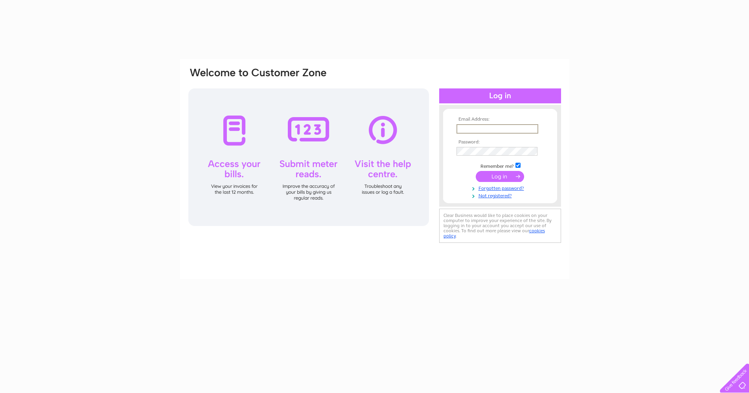 The height and width of the screenshot is (393, 749). Describe the element at coordinates (500, 226) in the screenshot. I see `div: Clear Business would like to place cookies on your computer to improve your experience of the sit...` at that location.